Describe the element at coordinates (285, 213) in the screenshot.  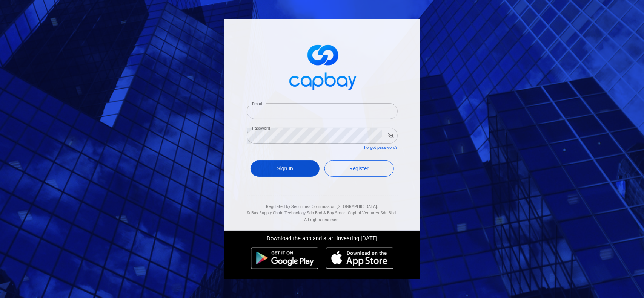
I see `span: © Bay Supply Chain Technology Sdn Bhd` at that location.